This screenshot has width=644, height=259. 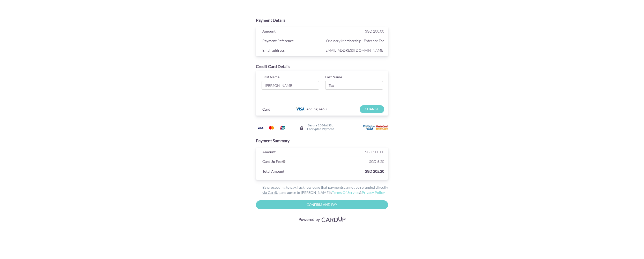 What do you see at coordinates (291, 41) in the screenshot?
I see `div: Payment Reference` at bounding box center [291, 41].